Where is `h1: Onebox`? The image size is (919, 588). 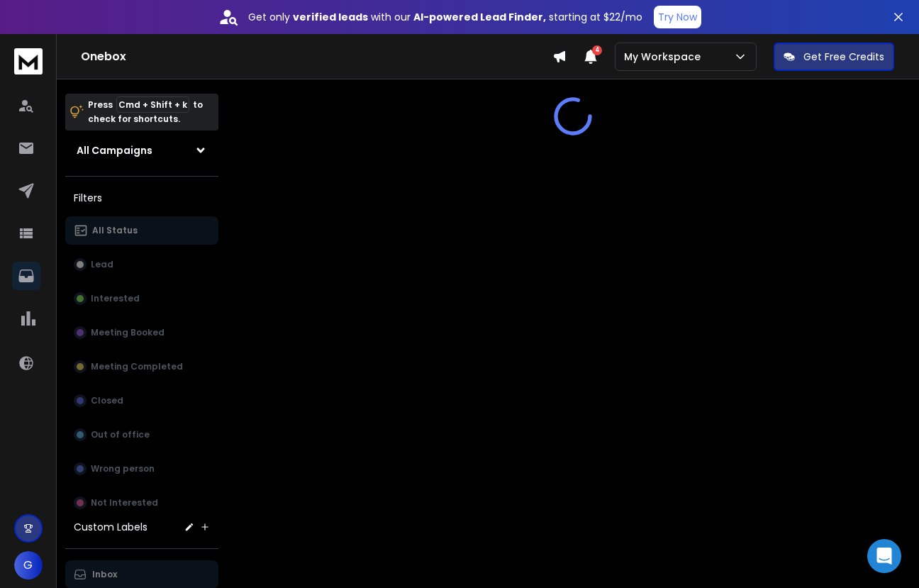
h1: Onebox is located at coordinates (316, 57).